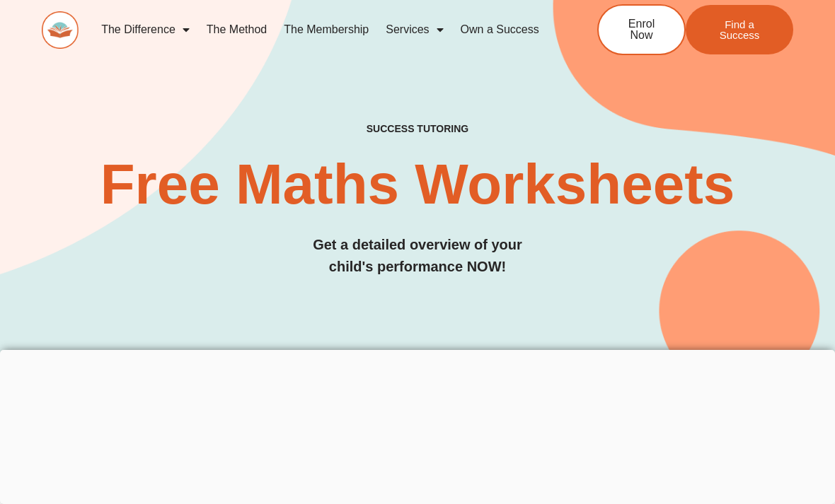 The height and width of the screenshot is (504, 835). I want to click on a: The Method, so click(236, 30).